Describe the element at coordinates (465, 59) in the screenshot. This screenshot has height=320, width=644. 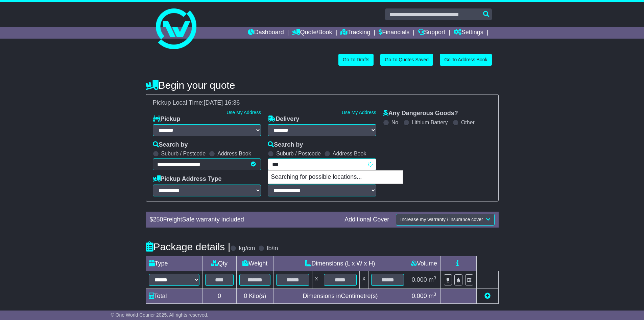
I see `a: Go To Address Book` at that location.